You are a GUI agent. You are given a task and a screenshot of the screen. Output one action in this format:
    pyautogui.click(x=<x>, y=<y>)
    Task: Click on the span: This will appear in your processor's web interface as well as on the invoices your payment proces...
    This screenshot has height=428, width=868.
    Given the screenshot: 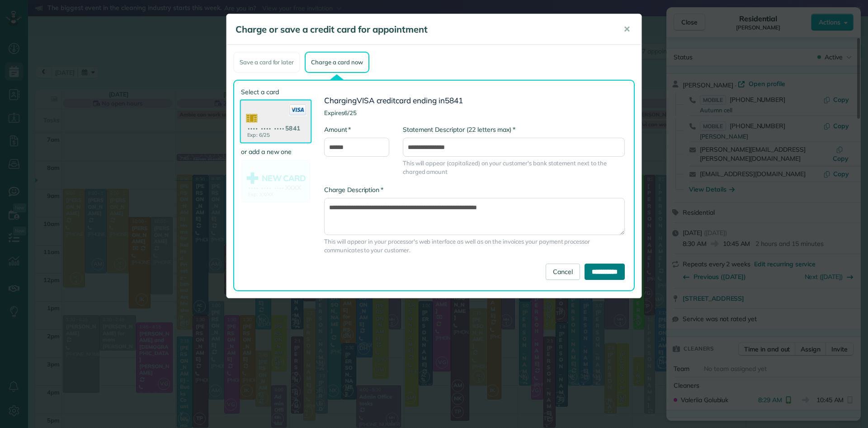 What is the action you would take?
    pyautogui.click(x=474, y=246)
    